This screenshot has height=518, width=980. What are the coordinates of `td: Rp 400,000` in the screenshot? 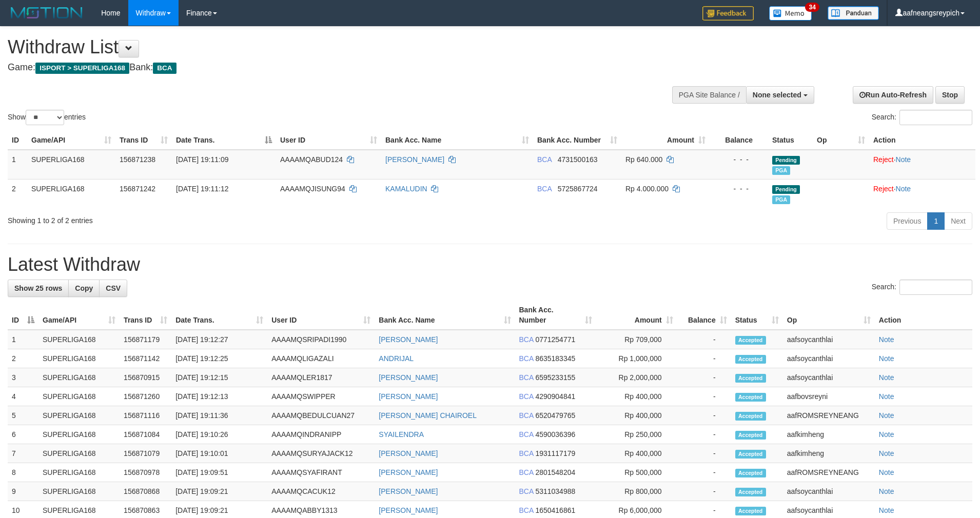 It's located at (637, 415).